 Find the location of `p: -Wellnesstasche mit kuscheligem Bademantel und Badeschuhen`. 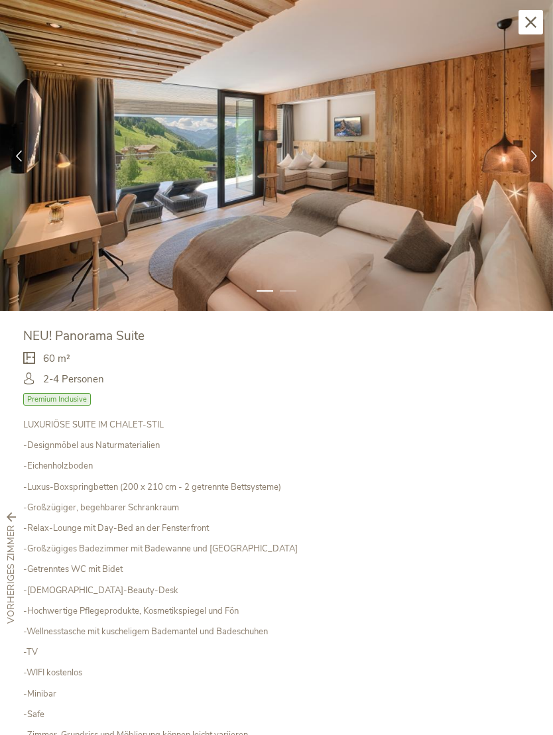

p: -Wellnesstasche mit kuscheligem Bademantel und Badeschuhen is located at coordinates (277, 632).